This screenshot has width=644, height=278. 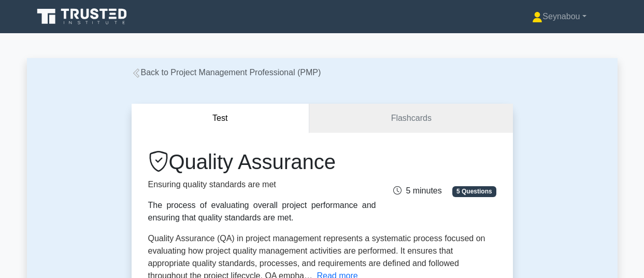 What do you see at coordinates (262, 212) in the screenshot?
I see `div: The process of evaluating overall project performance and ensuring that quality standards are met.` at bounding box center [262, 212].